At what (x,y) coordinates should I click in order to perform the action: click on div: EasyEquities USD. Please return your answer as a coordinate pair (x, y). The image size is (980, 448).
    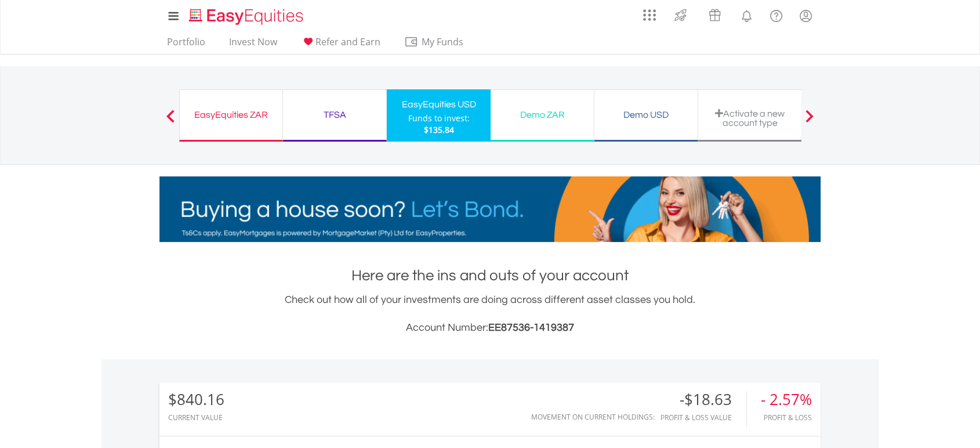
    Looking at the image, I should click on (439, 105).